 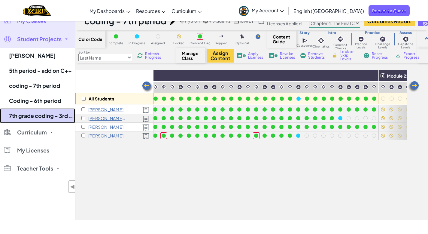 What do you see at coordinates (179, 43) in the screenshot?
I see `span: Locked` at bounding box center [179, 43].